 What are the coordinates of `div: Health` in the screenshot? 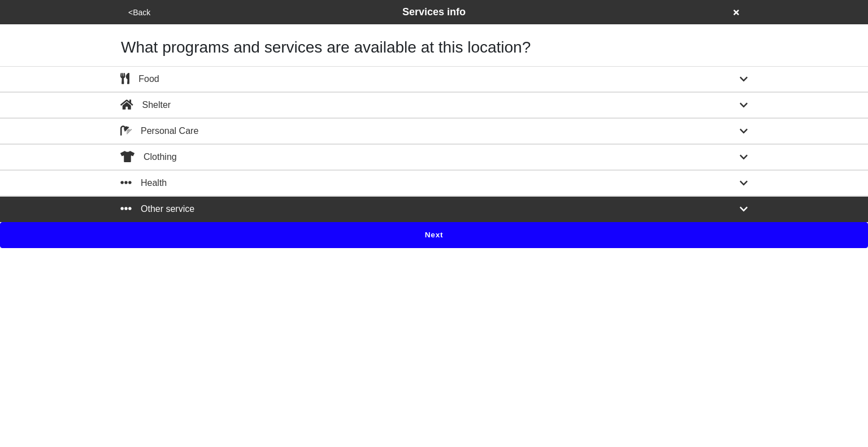 It's located at (143, 183).